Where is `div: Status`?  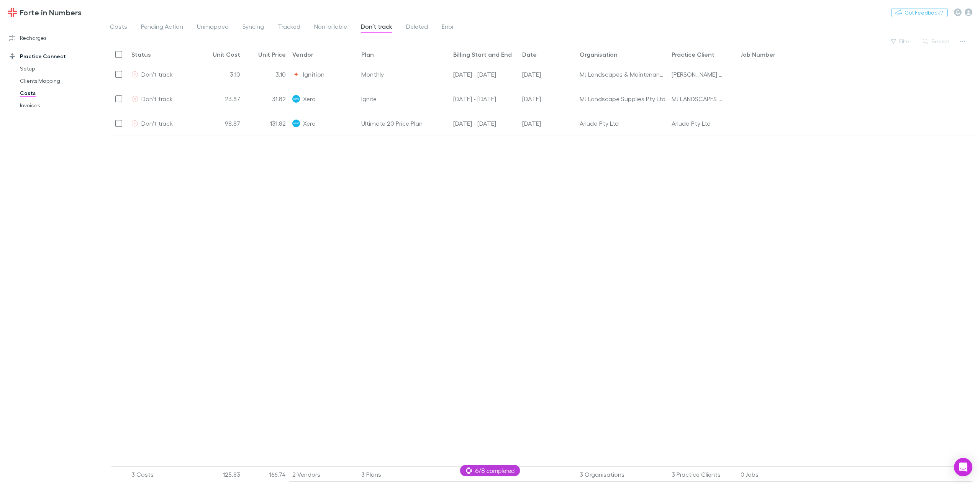
div: Status is located at coordinates (141, 55).